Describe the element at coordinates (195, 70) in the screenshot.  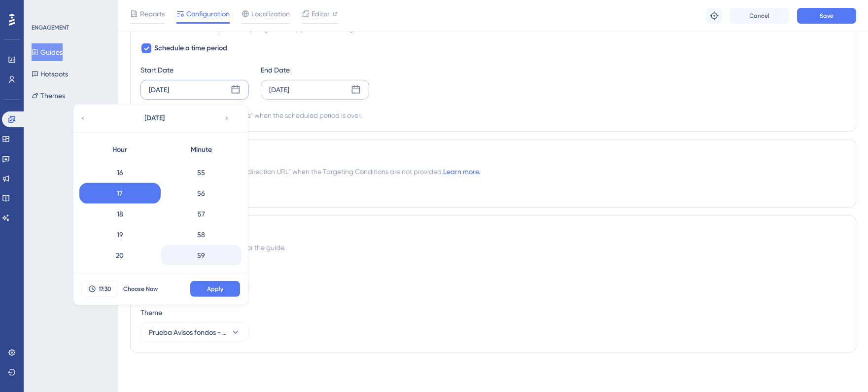
I see `div: Start Date` at that location.